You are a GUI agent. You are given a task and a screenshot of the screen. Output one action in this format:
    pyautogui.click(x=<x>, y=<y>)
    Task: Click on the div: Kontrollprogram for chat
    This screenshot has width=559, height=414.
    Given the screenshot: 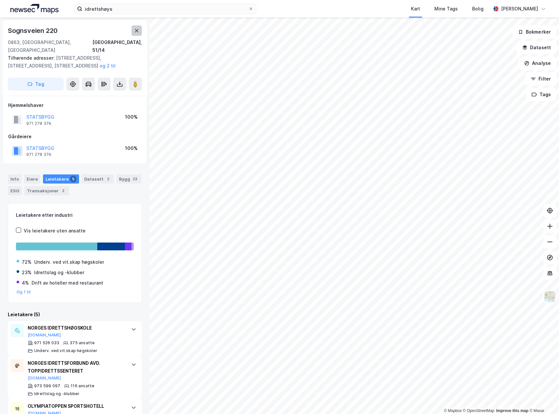 What is the action you would take?
    pyautogui.click(x=543, y=398)
    